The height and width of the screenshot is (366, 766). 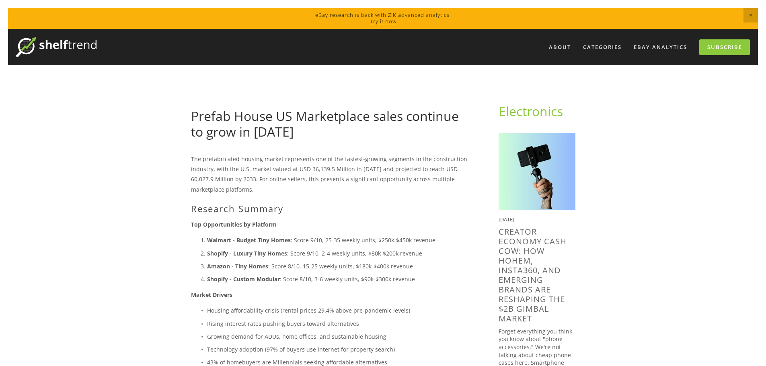 I want to click on strong: Walmart - Budget Tiny Homes, so click(x=249, y=240).